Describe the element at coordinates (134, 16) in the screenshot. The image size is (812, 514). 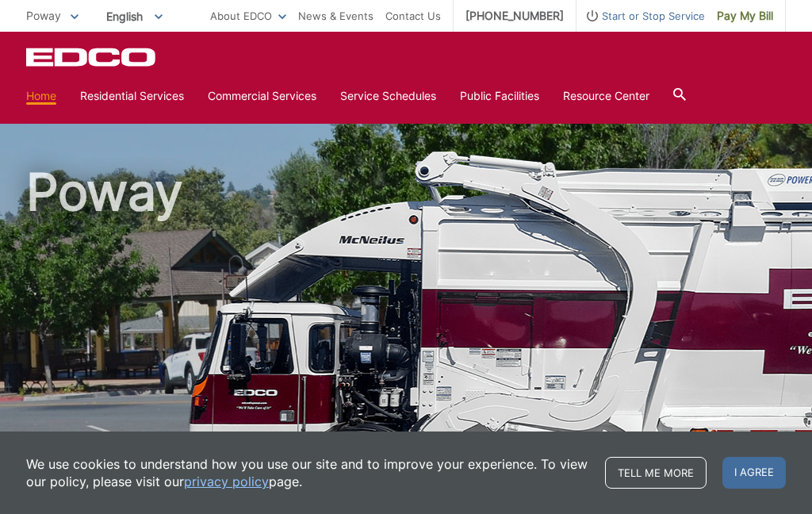
I see `span: English` at that location.